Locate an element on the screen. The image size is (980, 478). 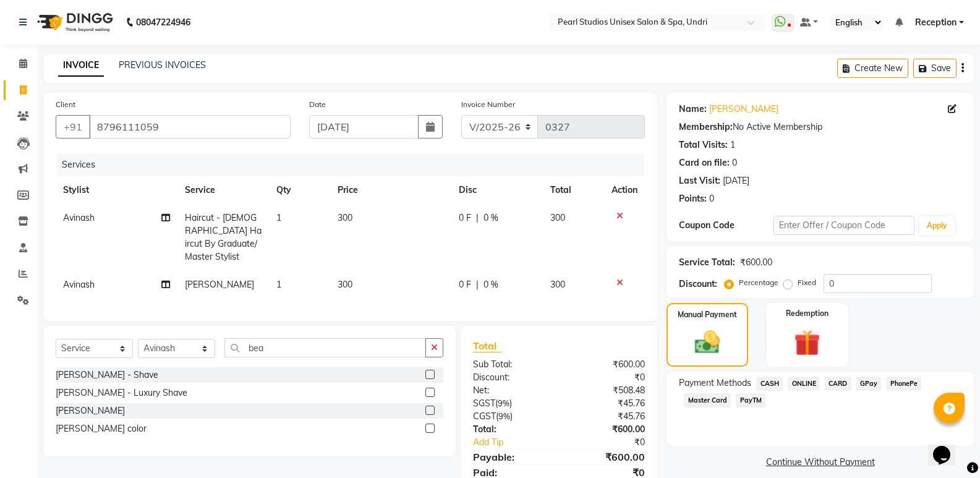
div: Points: is located at coordinates (693, 199).